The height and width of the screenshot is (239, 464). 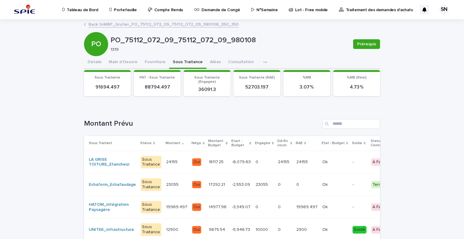 What do you see at coordinates (307, 78) in the screenshot?
I see `span: %MB` at bounding box center [307, 78].